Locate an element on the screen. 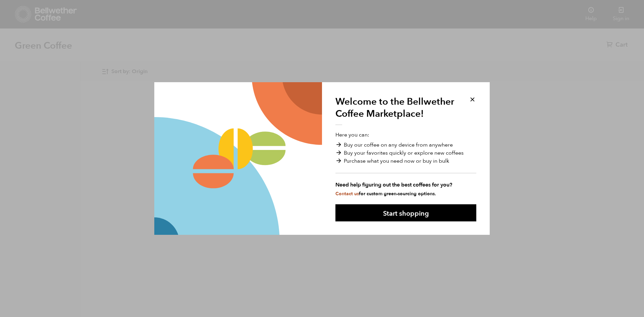 The image size is (644, 317). li: Buy your favorites quickly or explore new coffees is located at coordinates (406, 153).